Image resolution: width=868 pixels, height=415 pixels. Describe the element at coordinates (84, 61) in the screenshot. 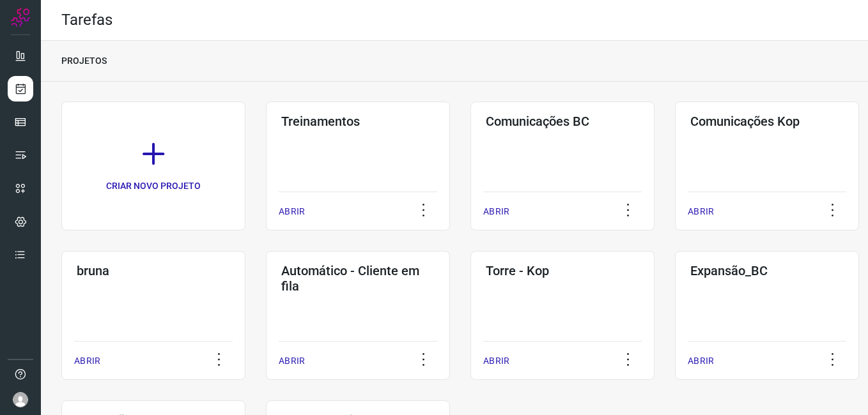

I see `p: PROJETOS` at that location.